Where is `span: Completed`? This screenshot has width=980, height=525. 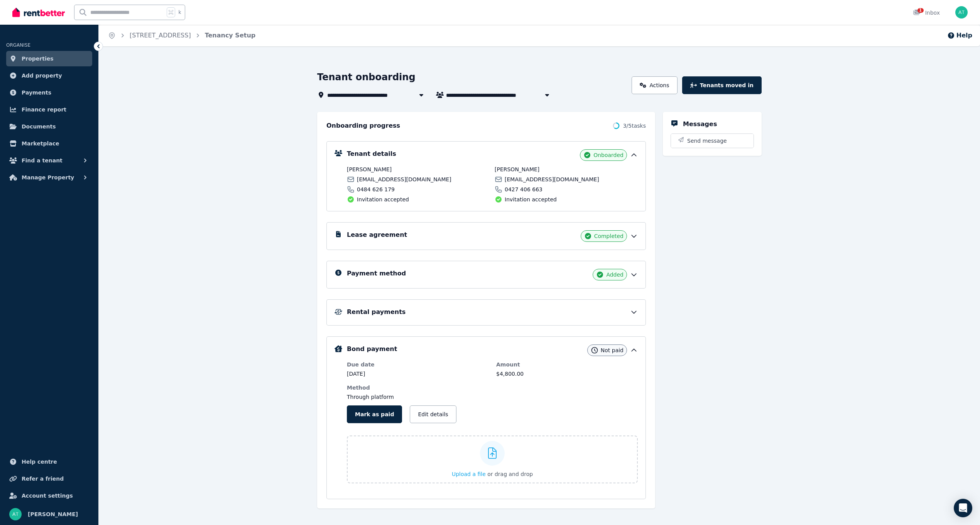
span: Completed is located at coordinates (609, 236).